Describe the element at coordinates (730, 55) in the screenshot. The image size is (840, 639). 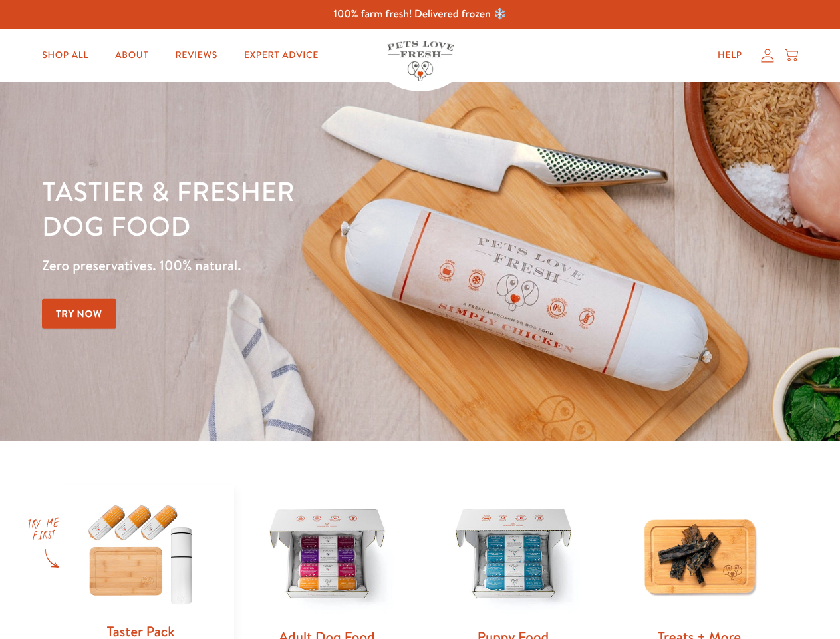
I see `a: Help` at that location.